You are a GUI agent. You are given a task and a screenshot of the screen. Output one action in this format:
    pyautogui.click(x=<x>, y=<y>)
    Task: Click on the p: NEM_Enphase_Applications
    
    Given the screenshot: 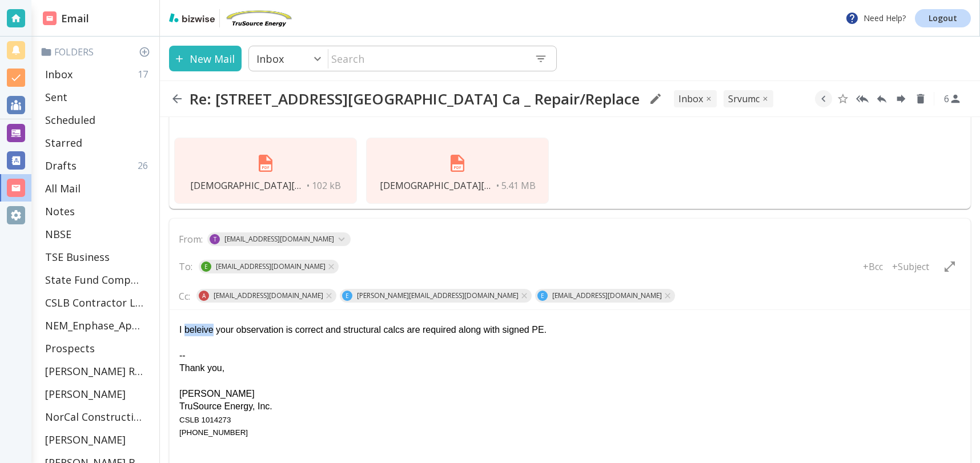 What is the action you would take?
    pyautogui.click(x=94, y=326)
    